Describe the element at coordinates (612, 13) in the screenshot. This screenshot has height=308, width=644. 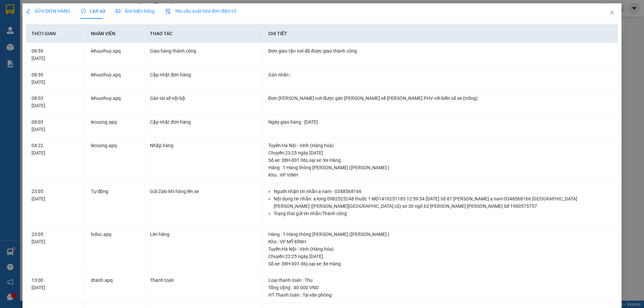
I see `button: Close` at that location.